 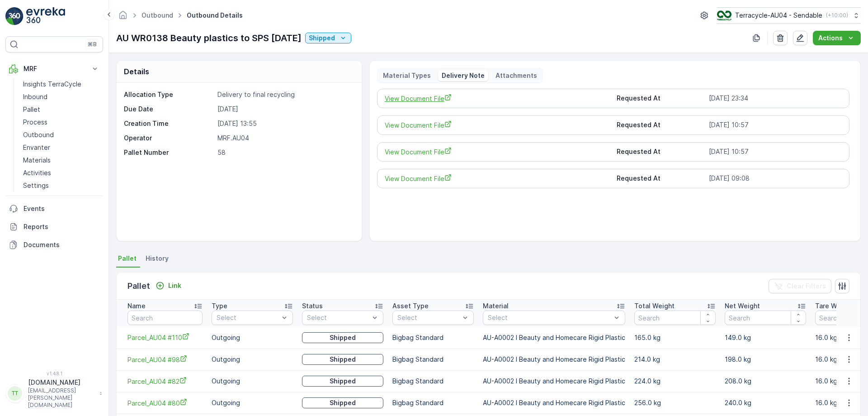 I want to click on p: Material Types, so click(x=407, y=76).